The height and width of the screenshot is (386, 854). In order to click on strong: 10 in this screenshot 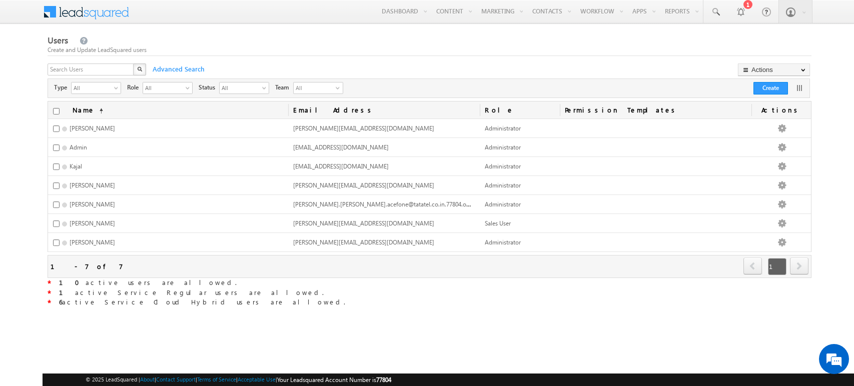, I will do `click(72, 282)`.